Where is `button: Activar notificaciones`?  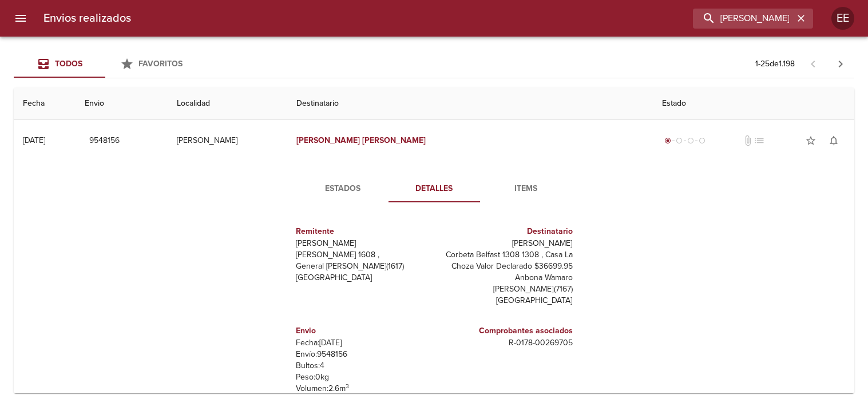 button: Activar notificaciones is located at coordinates (833, 140).